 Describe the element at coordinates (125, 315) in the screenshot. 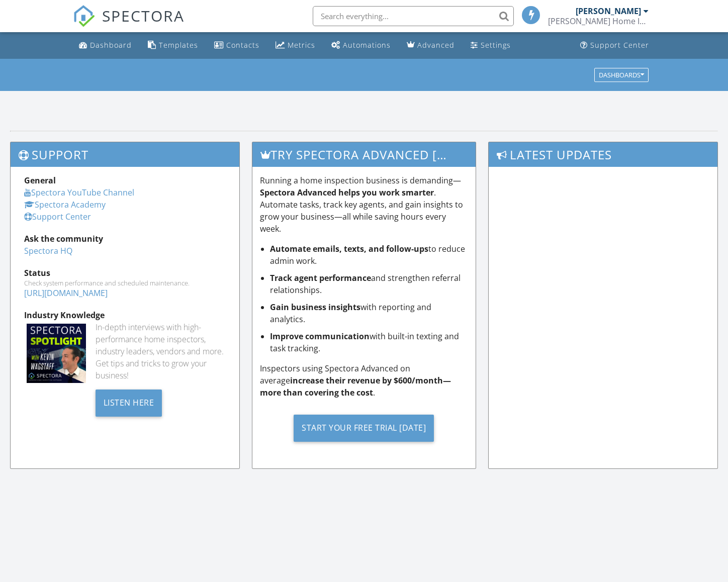

I see `div: Industry Knowledge` at that location.